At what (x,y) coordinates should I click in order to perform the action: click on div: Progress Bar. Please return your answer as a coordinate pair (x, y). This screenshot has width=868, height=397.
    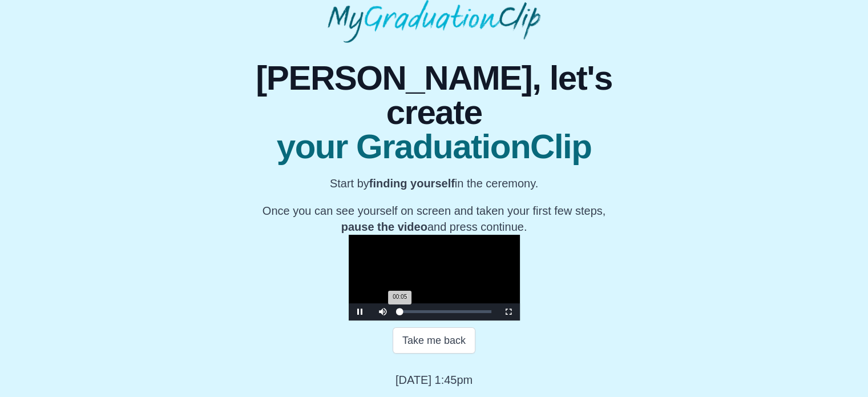
    Looking at the image, I should click on (445, 311).